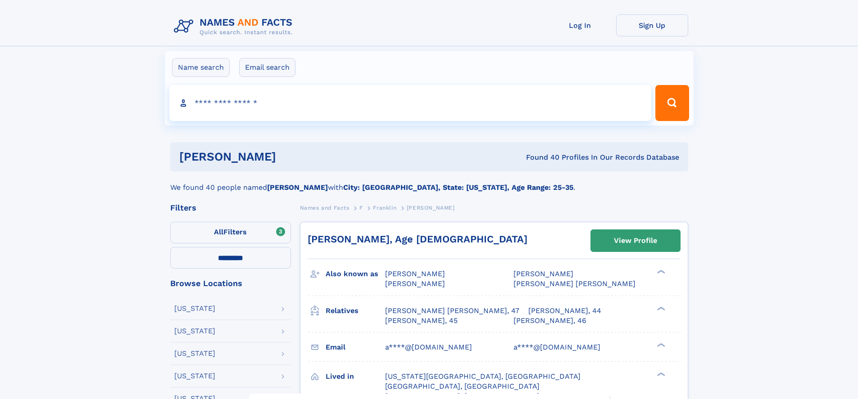  I want to click on button: Search Button, so click(672, 103).